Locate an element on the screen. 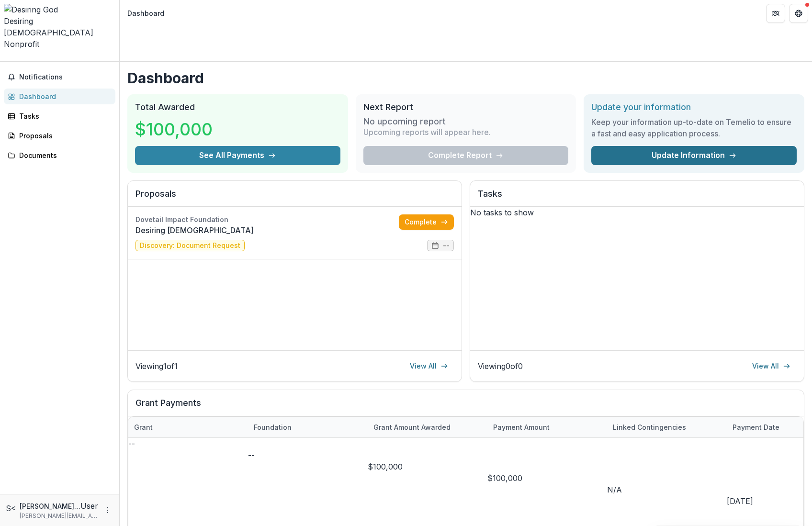 The width and height of the screenshot is (812, 526). h3: Keep your information up-to-date on Temelio to ensure a fast and easy application process. is located at coordinates (694, 128).